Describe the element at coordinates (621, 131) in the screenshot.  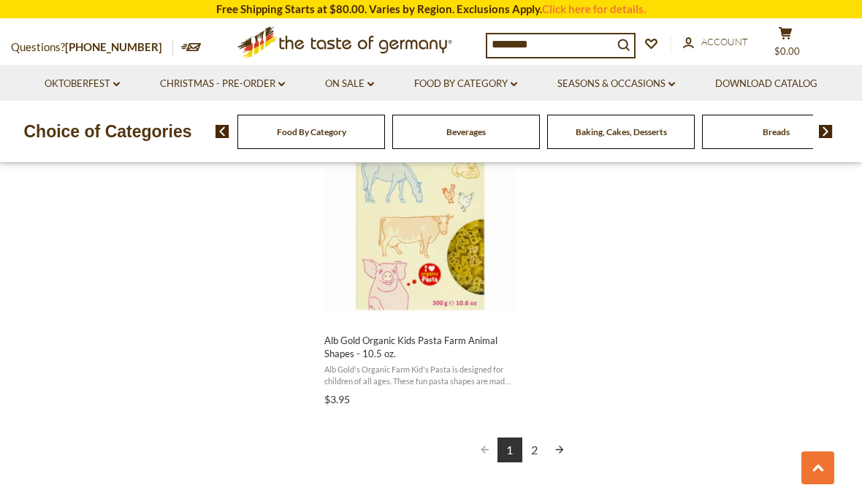
I see `a: Baking, Cakes, Desserts` at that location.